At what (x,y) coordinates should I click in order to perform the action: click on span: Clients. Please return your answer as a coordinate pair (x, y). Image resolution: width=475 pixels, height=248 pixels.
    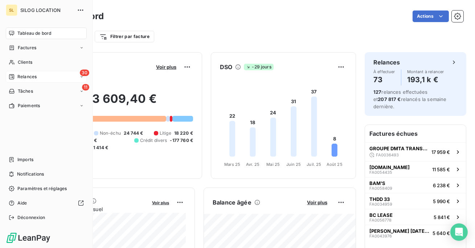
    Looking at the image, I should click on (25, 62).